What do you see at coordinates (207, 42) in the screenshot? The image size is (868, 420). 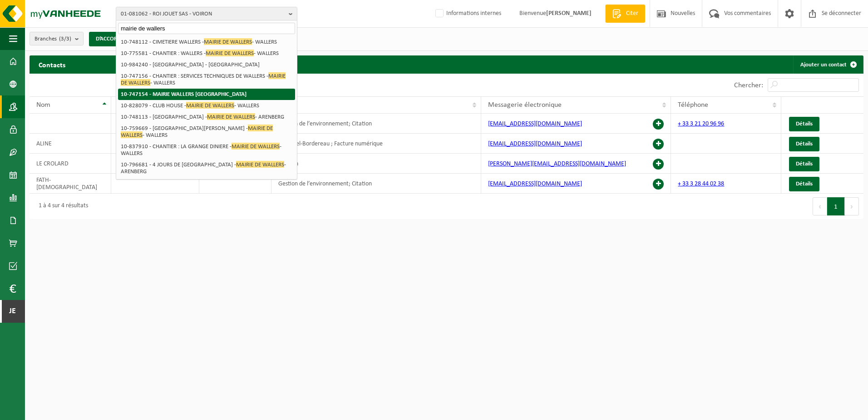 I see `li: 10-748112 - CIMETIERE WALLERS - - WALLERS` at bounding box center [207, 42].